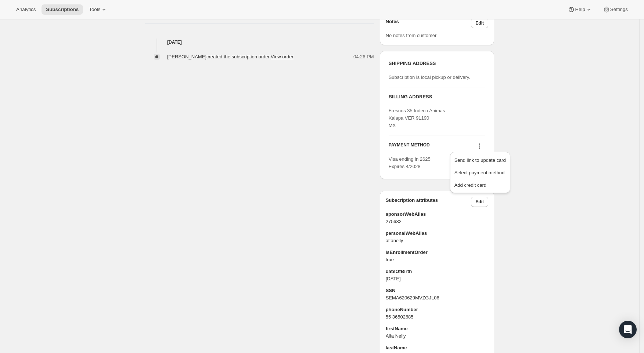 Image resolution: width=644 pixels, height=353 pixels. I want to click on span: lastName, so click(437, 348).